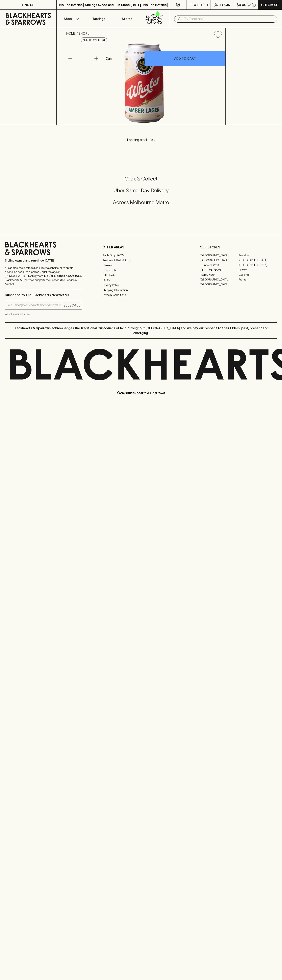  Describe the element at coordinates (229, 19) in the screenshot. I see `input: Try "Pinot noir"` at that location.